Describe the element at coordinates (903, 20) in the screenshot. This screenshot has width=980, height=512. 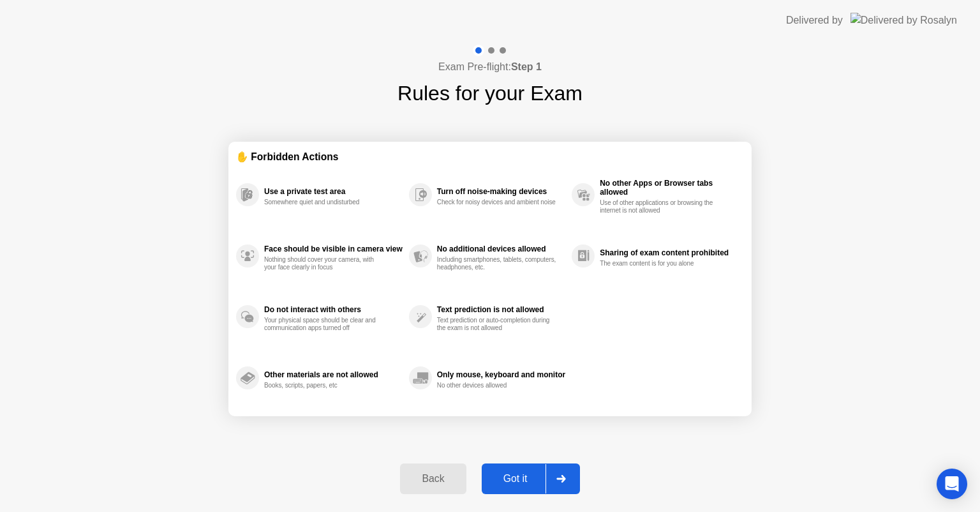
I see `img: Delivered by Rosalyn` at that location.